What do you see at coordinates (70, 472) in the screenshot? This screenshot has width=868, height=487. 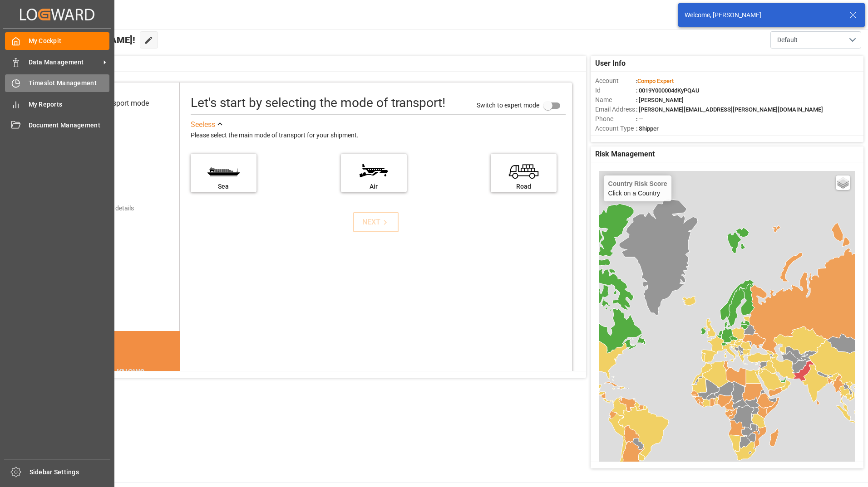 I see `span: Sidebar Settings` at bounding box center [70, 472].